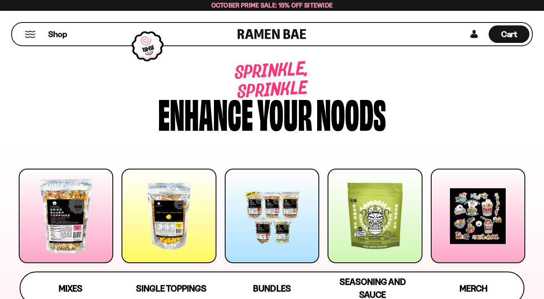 The image size is (544, 299). I want to click on a: Shop, so click(57, 34).